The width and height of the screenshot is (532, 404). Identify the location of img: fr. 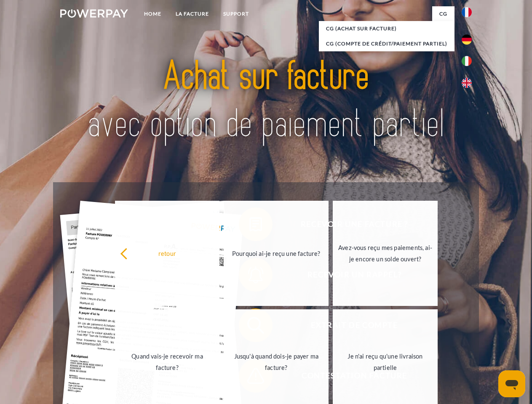
(467, 13).